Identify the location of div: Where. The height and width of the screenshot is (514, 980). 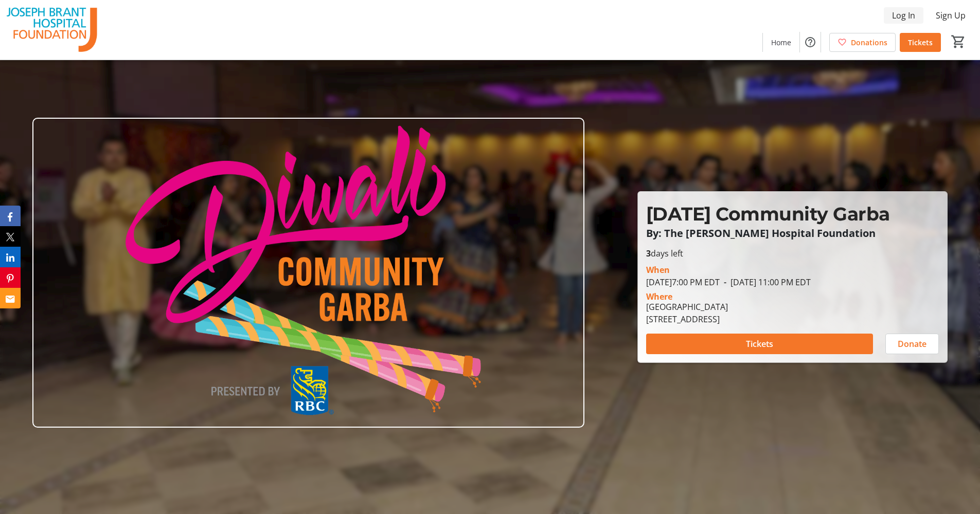
(658, 297).